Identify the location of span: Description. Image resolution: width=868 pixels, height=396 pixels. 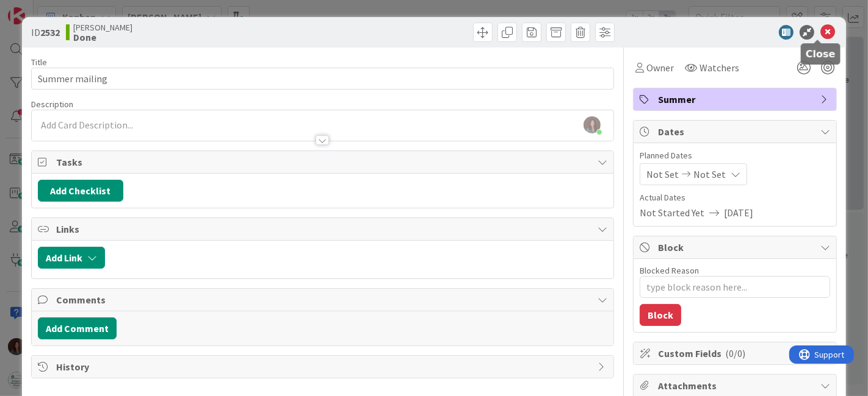
(52, 104).